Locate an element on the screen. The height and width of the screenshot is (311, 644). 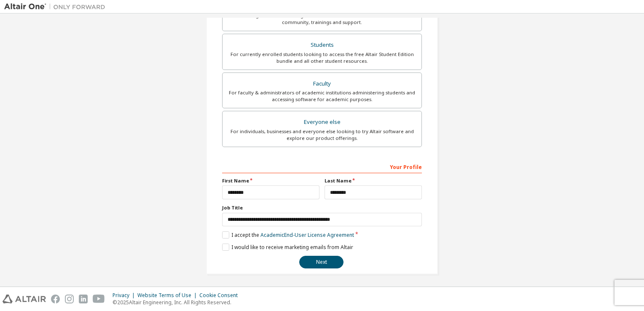
div: Cookie Consent is located at coordinates (221, 295).